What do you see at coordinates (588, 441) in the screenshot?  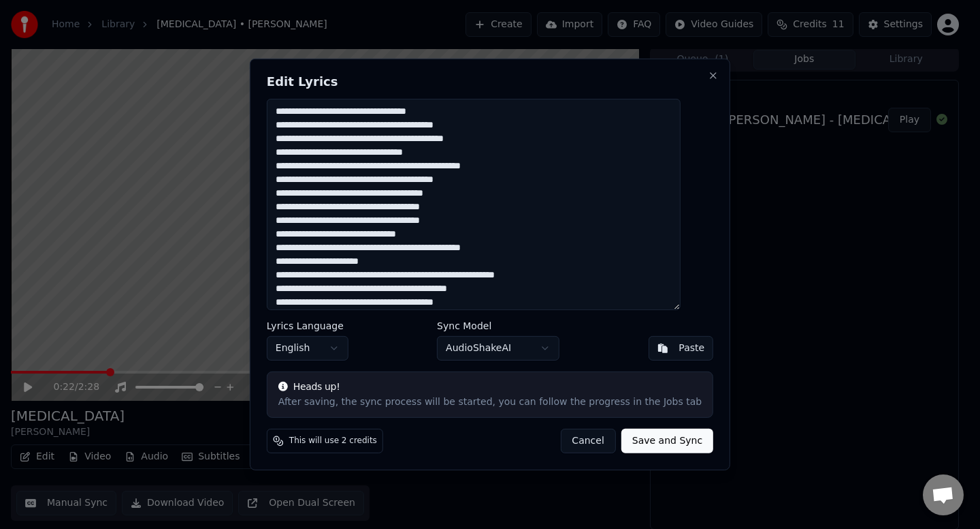 I see `button: Cancel` at bounding box center [588, 441].